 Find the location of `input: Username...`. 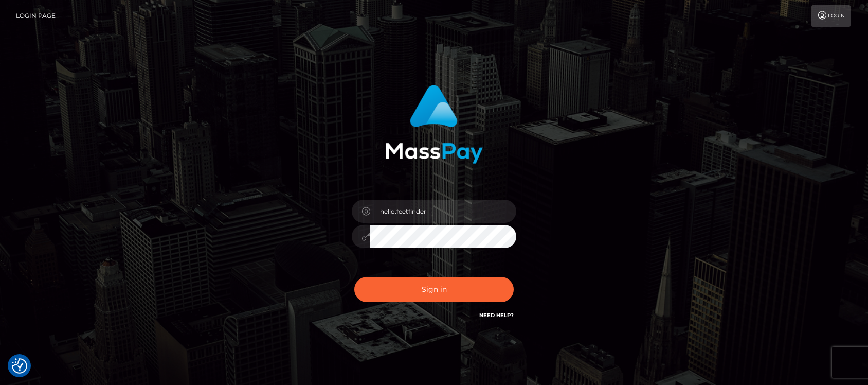

input: Username... is located at coordinates (443, 211).